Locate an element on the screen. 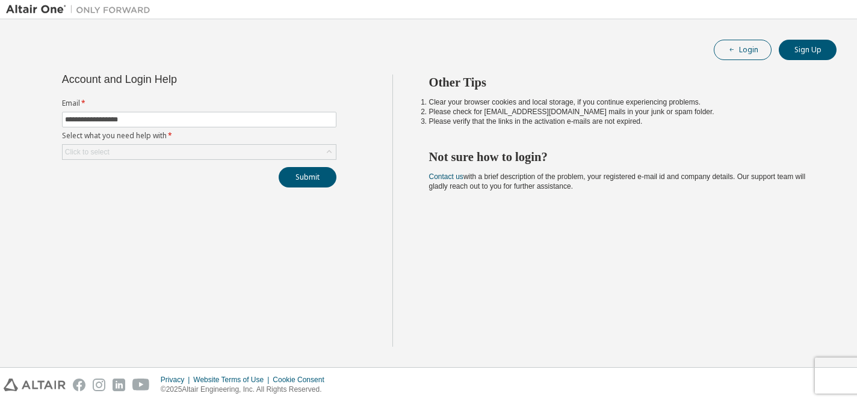 The width and height of the screenshot is (857, 402). img: instagram.svg is located at coordinates (99, 385).